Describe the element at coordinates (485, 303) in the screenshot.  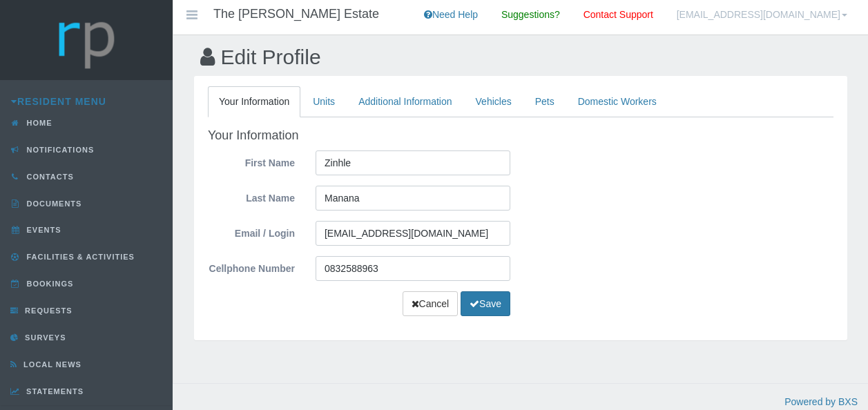
I see `button: Save` at that location.